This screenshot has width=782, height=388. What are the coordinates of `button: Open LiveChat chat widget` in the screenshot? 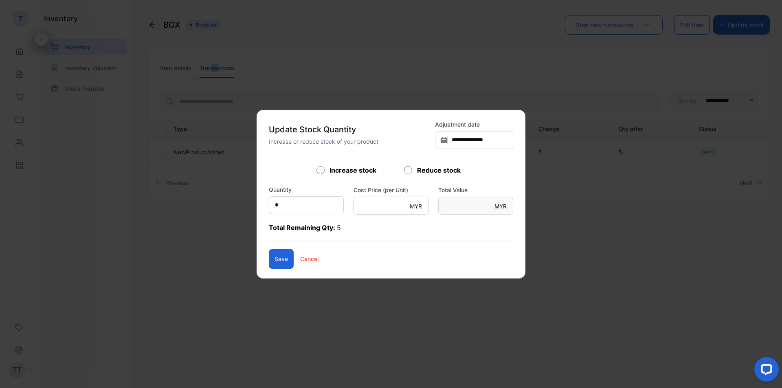 It's located at (19, 15).